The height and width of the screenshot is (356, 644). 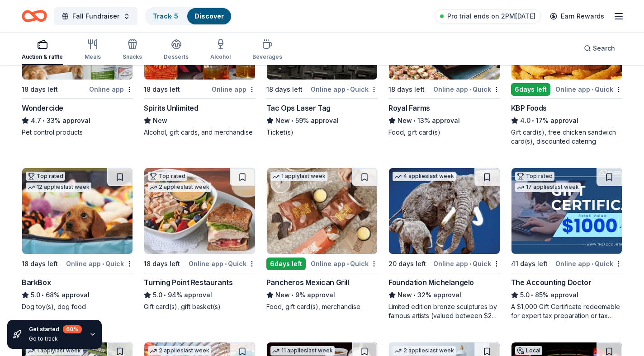 I want to click on a: Earn Rewards, so click(x=577, y=16).